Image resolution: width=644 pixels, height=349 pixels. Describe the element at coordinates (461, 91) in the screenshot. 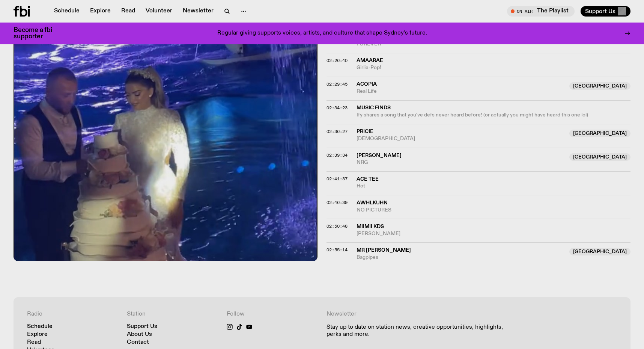

I see `span: Real Life` at that location.